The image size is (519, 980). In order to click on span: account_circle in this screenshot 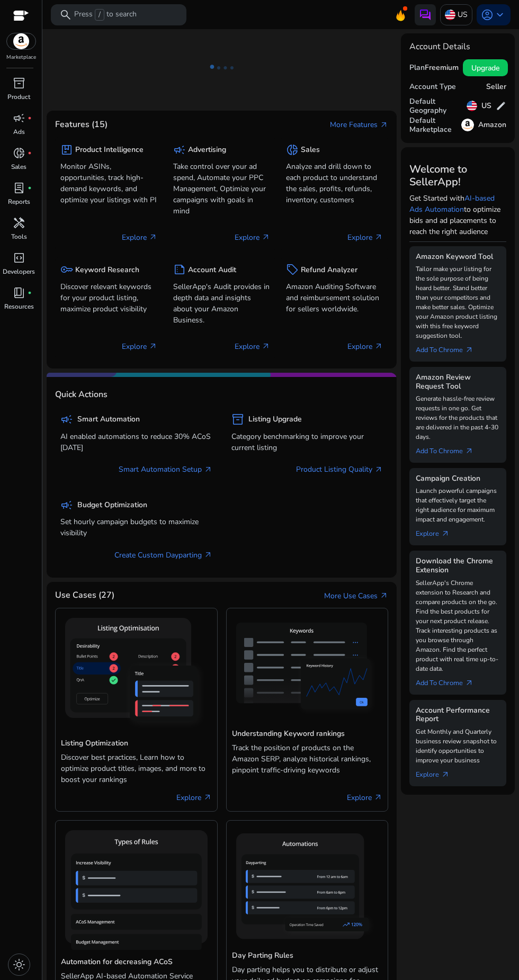, I will do `click(487, 15)`.